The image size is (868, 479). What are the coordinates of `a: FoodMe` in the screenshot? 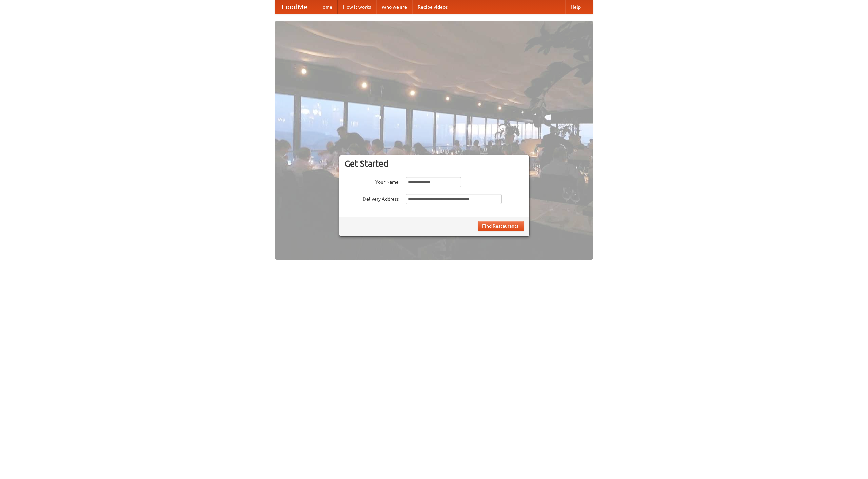 It's located at (295, 7).